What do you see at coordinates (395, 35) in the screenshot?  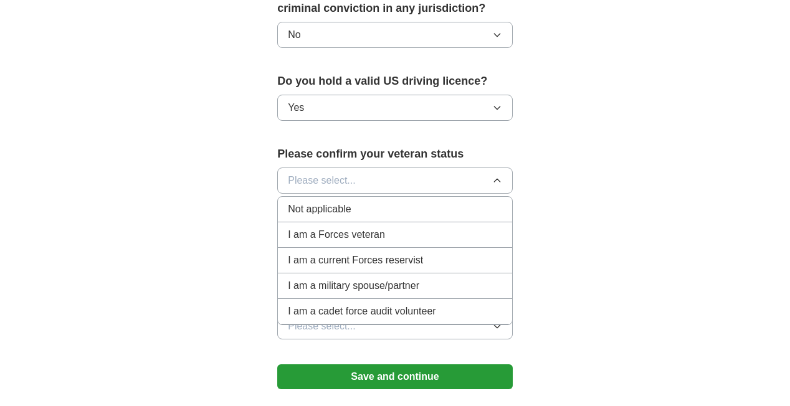 I see `button: No` at bounding box center [395, 35].